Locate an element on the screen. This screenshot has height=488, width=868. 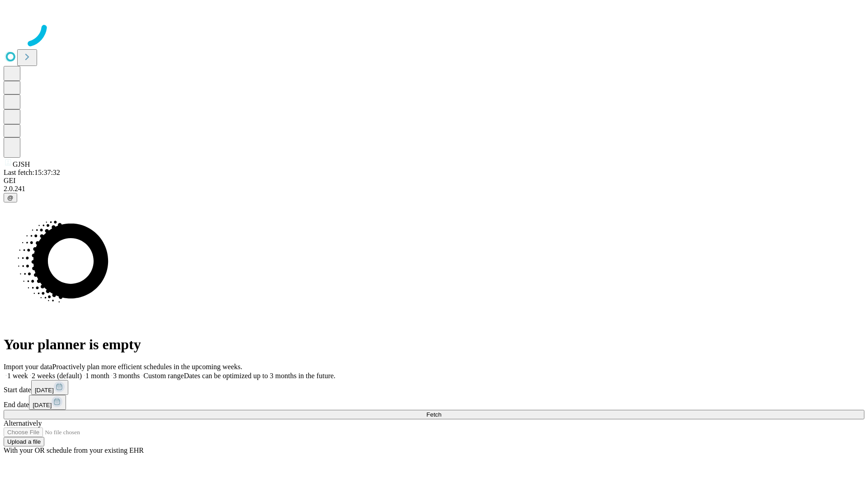
span: Proactively plan more efficient schedules in the upcoming weeks. is located at coordinates (148, 366).